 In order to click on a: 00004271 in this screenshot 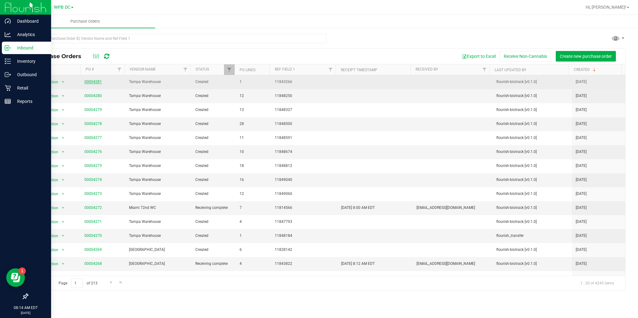, I will do `click(93, 222)`.